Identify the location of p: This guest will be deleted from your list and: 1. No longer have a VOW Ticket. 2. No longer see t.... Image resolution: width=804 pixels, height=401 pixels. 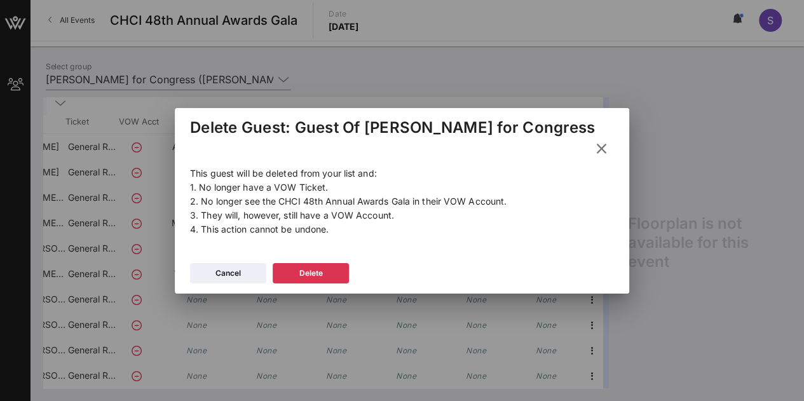
(402, 202).